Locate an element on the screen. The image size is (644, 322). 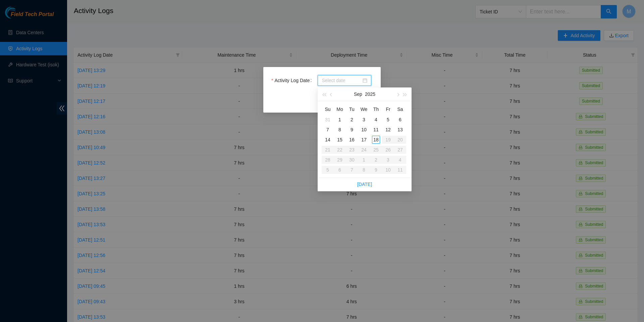
div: 5 is located at coordinates (388, 120).